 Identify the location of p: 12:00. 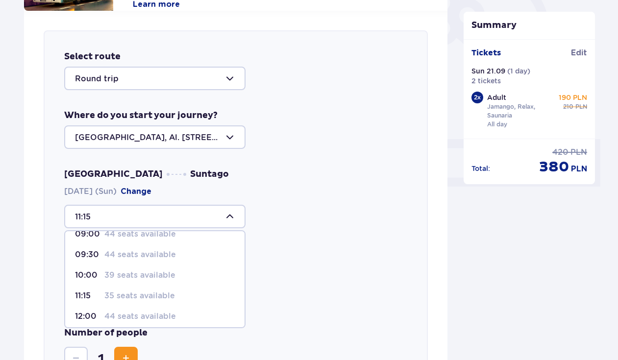
(88, 317).